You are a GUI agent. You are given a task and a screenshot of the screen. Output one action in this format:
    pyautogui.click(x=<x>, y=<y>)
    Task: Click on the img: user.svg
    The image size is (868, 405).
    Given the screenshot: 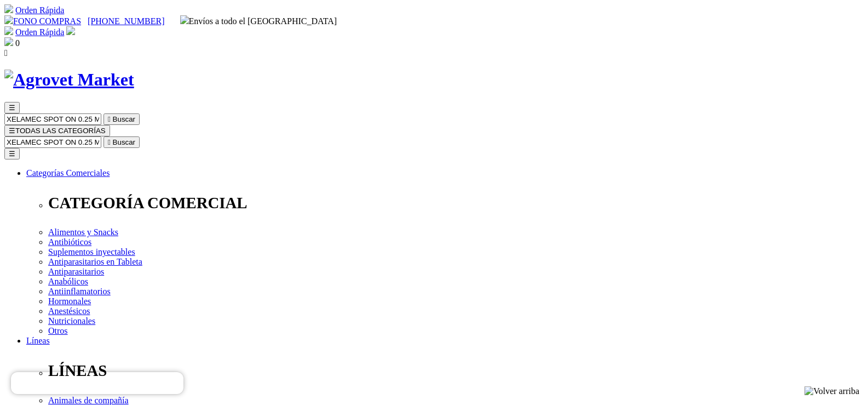 What is the action you would take?
    pyautogui.click(x=71, y=31)
    